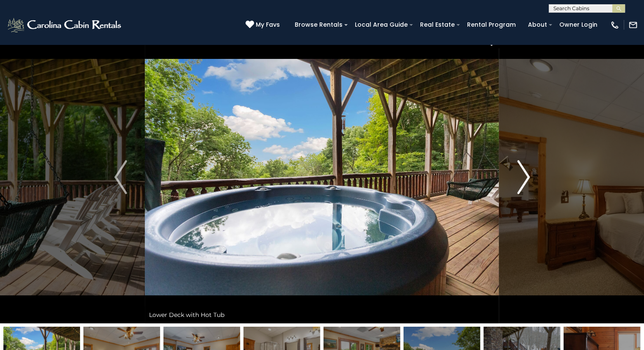  What do you see at coordinates (120, 177) in the screenshot?
I see `button: Previous` at bounding box center [120, 177].